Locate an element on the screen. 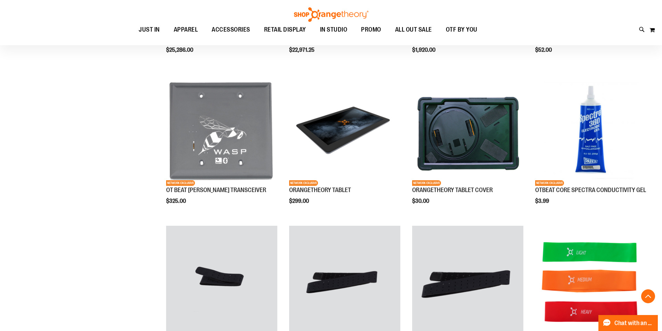 The image size is (662, 331). span: Chat with an Expert is located at coordinates (633, 323).